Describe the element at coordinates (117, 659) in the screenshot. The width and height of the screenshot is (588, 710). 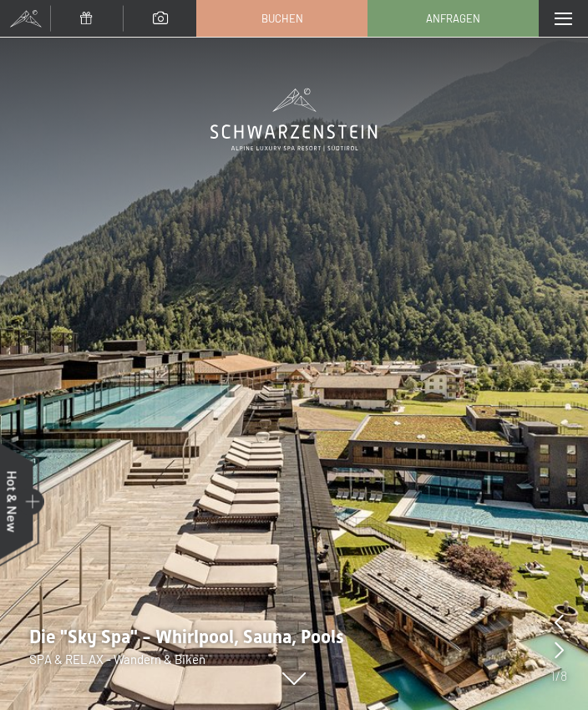
I see `span: SPA & RELAX - Wandern & Biken` at that location.